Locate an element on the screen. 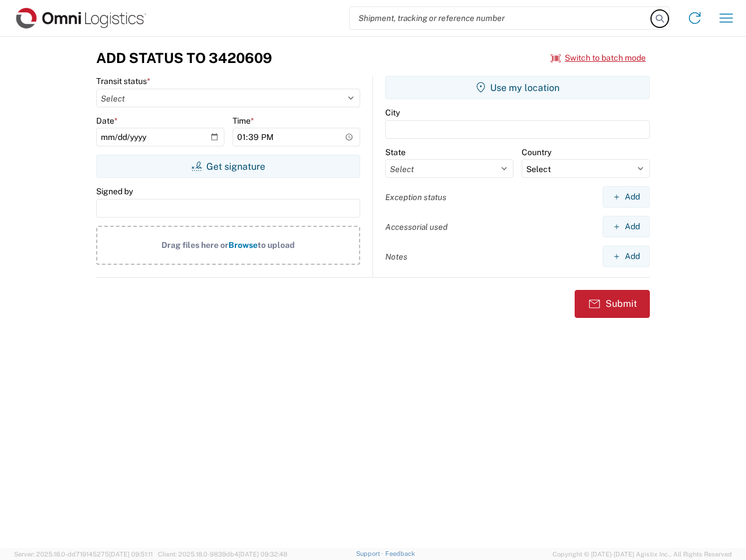 This screenshot has width=746, height=560. label: Signed by is located at coordinates (114, 191).